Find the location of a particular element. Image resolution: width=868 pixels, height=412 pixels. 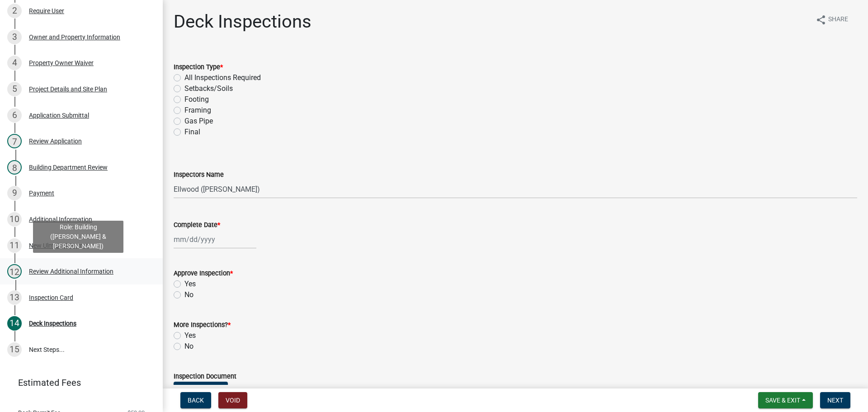

span: Save & Exit is located at coordinates (783, 400).